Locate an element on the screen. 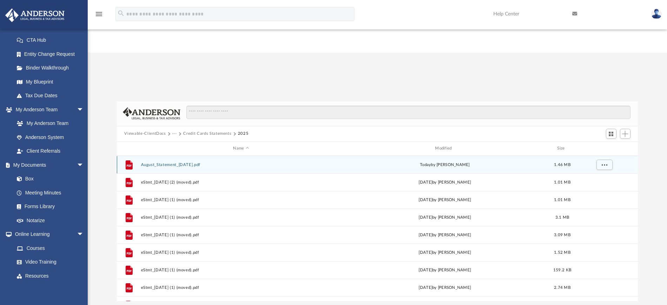 This screenshot has width=667, height=305. span: 3.1 MB is located at coordinates (562, 217).